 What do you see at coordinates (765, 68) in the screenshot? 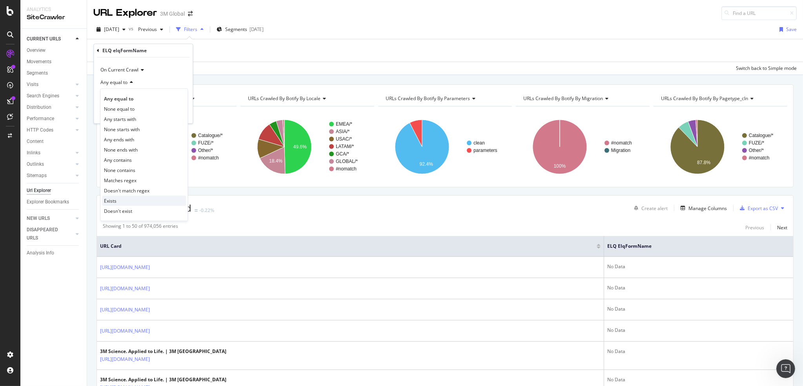
I see `button: Switch back to Simple mode` at bounding box center [765, 68].